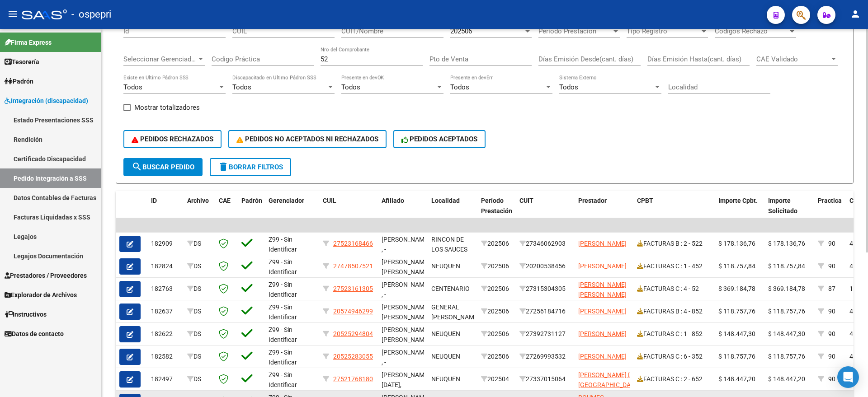  I want to click on div: FACTURAS C : 6 - 352, so click(674, 356).